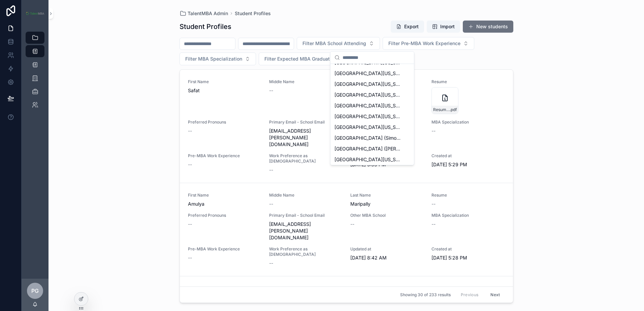 This screenshot has width=644, height=311. What do you see at coordinates (447, 26) in the screenshot?
I see `span: Import` at bounding box center [447, 26].